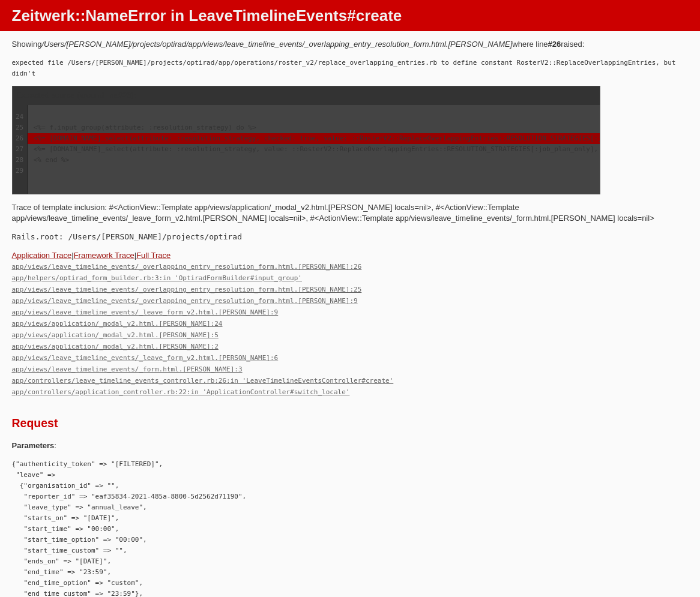 The height and width of the screenshot is (597, 700). Describe the element at coordinates (19, 149) in the screenshot. I see `span: 27` at that location.